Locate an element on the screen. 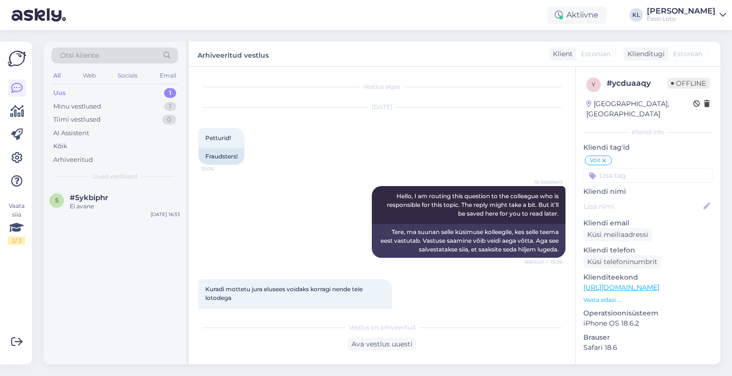 This screenshot has height=376, width=732. div: Web is located at coordinates (89, 75).